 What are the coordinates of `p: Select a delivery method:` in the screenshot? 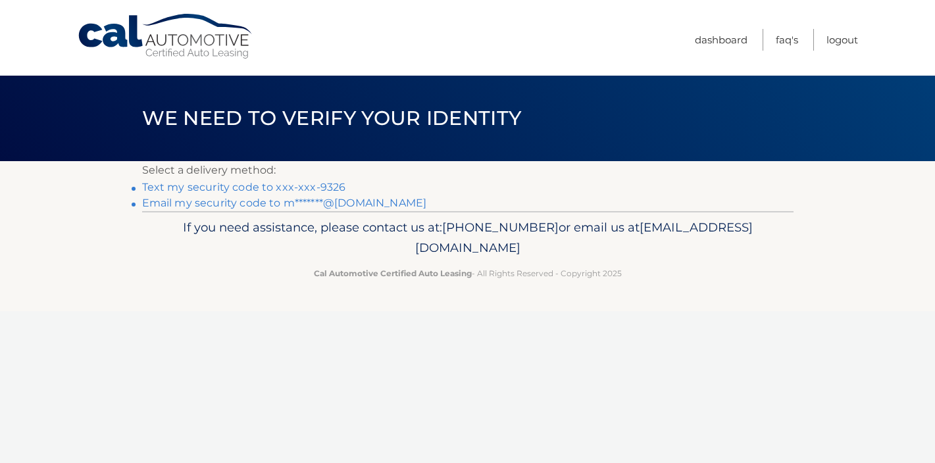 It's located at (468, 170).